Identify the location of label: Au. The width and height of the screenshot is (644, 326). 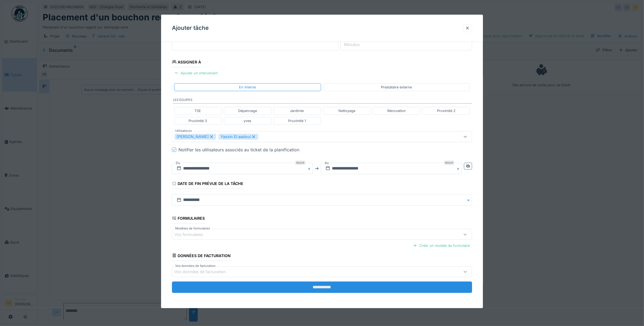
(326, 163).